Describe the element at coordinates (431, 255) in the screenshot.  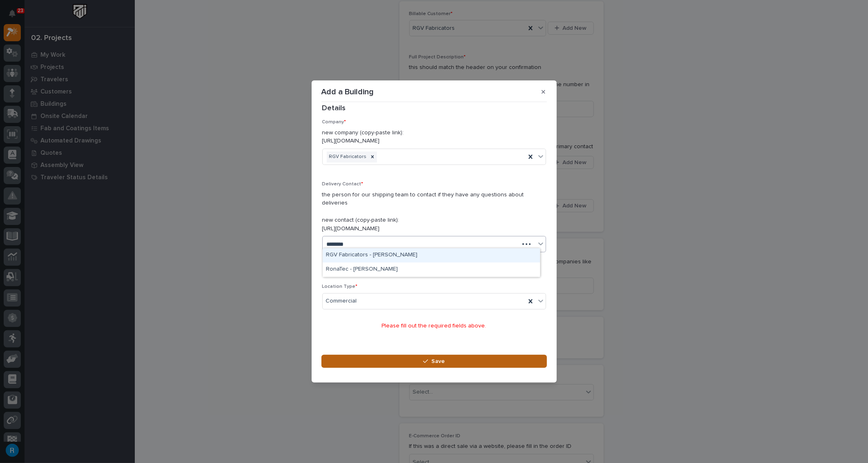
I see `div: RGV Fabricators - Chris Sarellano` at that location.